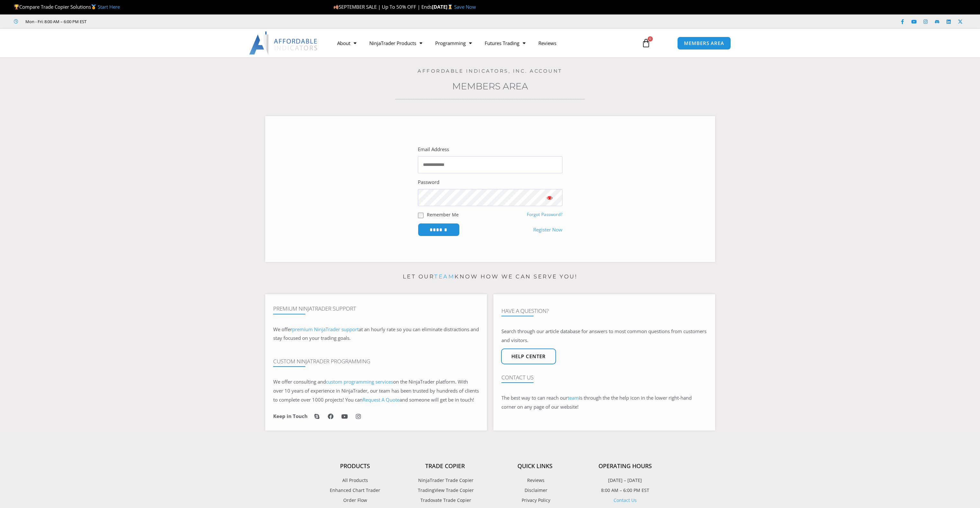  Describe the element at coordinates (535, 500) in the screenshot. I see `span: Privacy Policy` at that location.